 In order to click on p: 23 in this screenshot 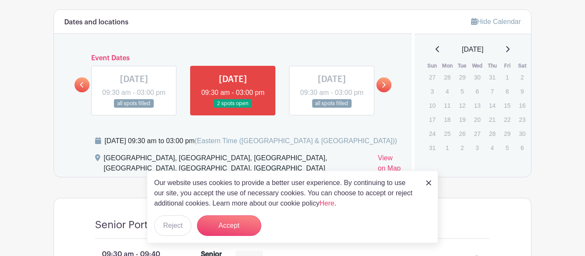, I will do `click(522, 119)`.